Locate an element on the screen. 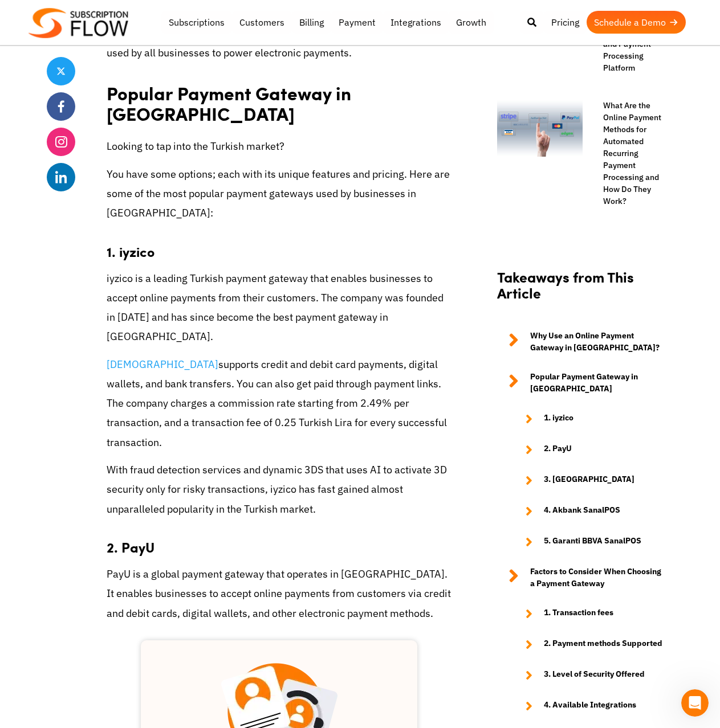 This screenshot has height=728, width=720. a: Factors to Consider When Choosing a Payment Gateway is located at coordinates (580, 578).